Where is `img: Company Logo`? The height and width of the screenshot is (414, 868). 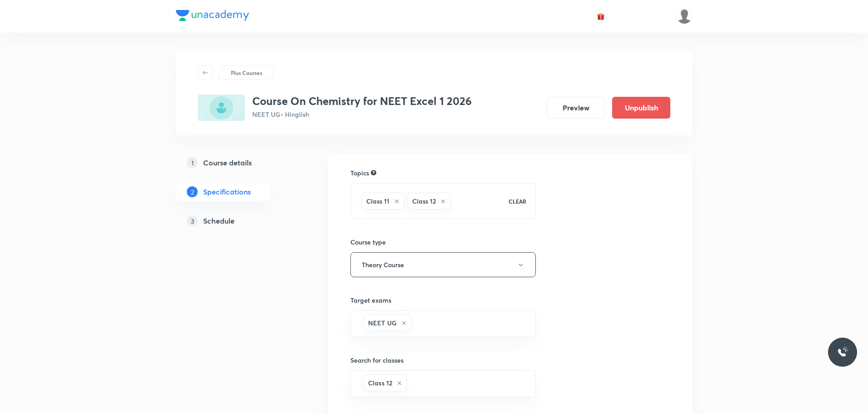
img: Company Logo is located at coordinates (212, 16).